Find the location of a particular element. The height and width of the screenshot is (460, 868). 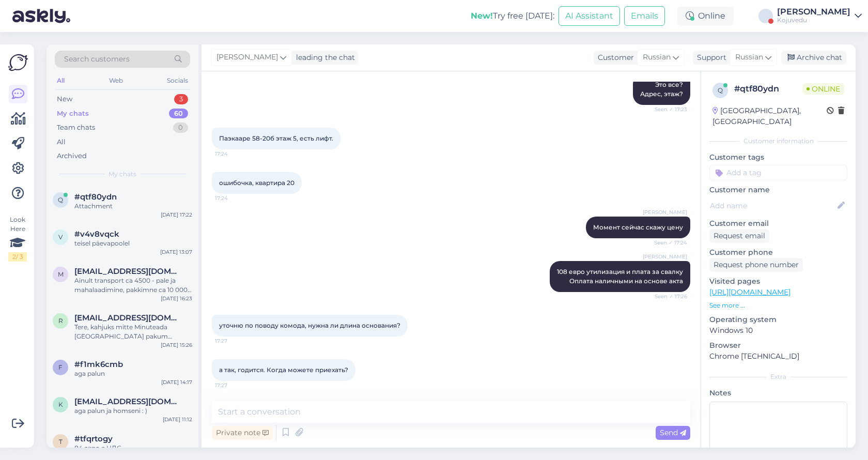

div: 60 is located at coordinates (179, 114).